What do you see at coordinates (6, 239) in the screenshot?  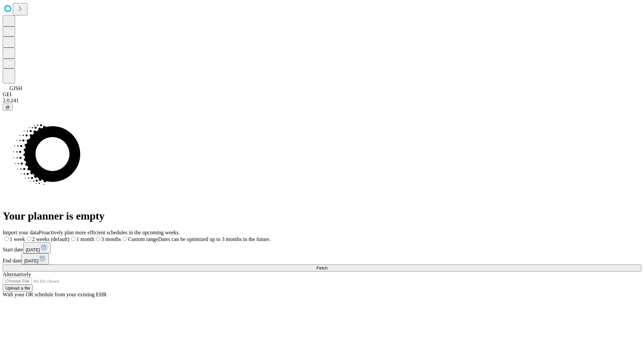 I see `input: 1 week` at bounding box center [6, 239].